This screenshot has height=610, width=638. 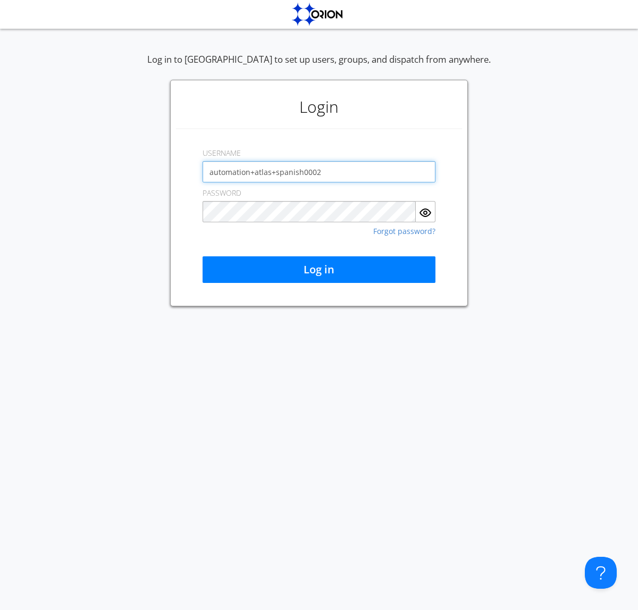 I want to click on a: Forgot password?, so click(x=404, y=231).